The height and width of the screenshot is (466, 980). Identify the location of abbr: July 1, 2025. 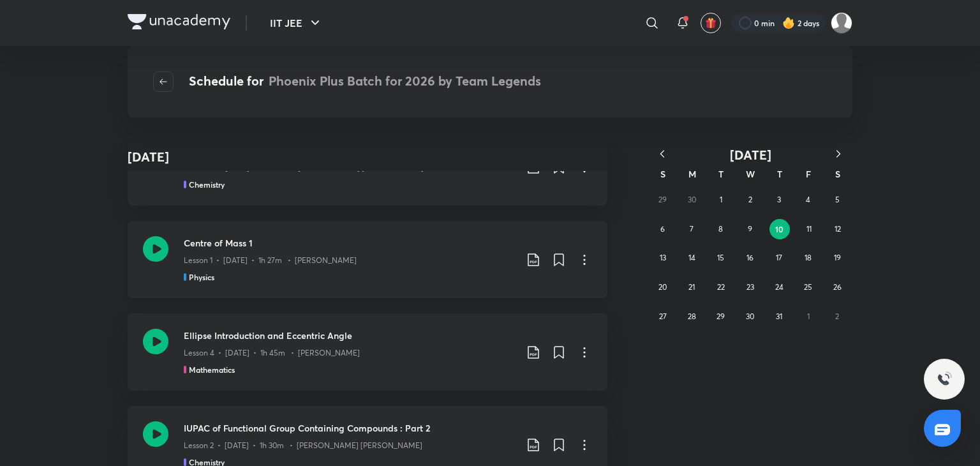
(721, 199).